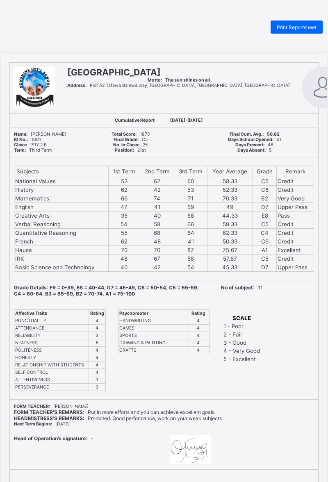 The width and height of the screenshot is (328, 482). I want to click on td: Verbal Reasoning, so click(61, 224).